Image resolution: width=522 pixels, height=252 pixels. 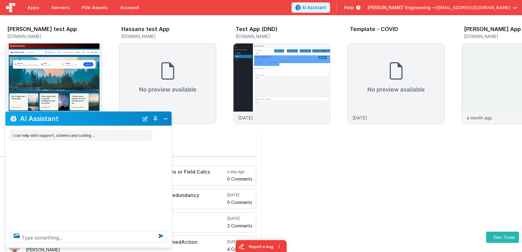 I want to click on button: Dev Tools, so click(x=502, y=237).